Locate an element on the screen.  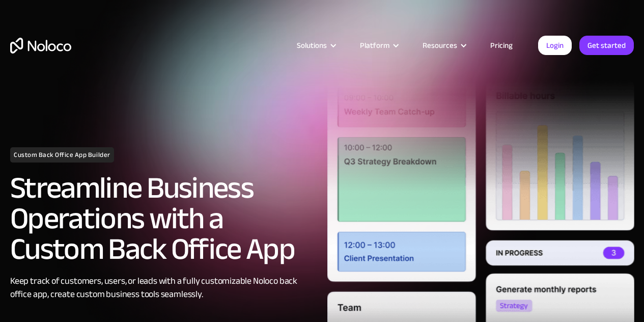
h2: Streamline Business Operations with a Custom Back Office App is located at coordinates (163, 218).